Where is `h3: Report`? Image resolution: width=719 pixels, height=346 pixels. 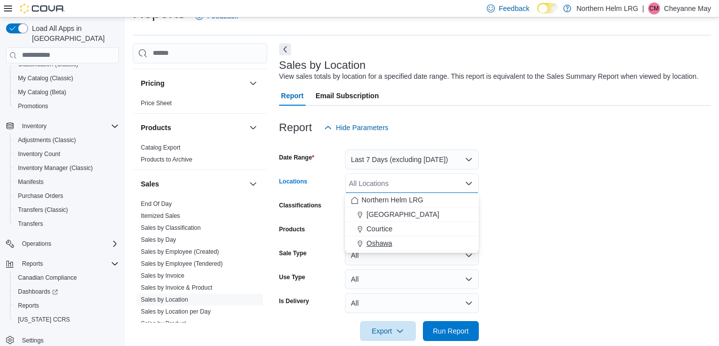
h3: Report is located at coordinates (295, 128).